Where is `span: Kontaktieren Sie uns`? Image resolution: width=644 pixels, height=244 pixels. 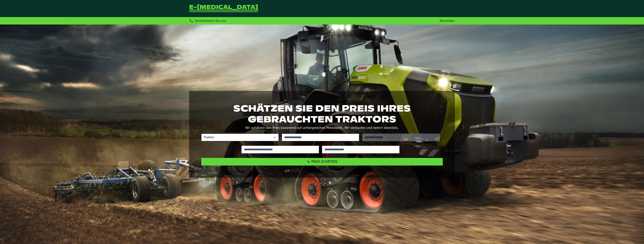 span: Kontaktieren Sie uns is located at coordinates (210, 21).